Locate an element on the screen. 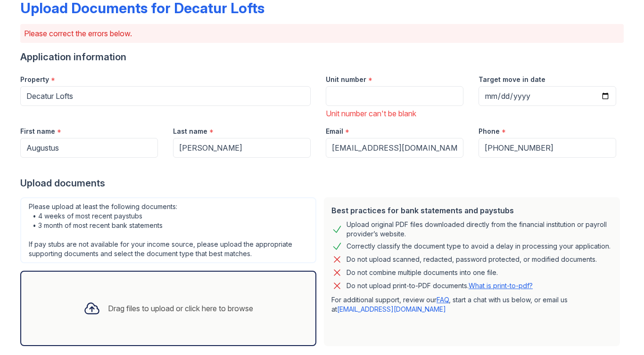  a: FAQ is located at coordinates (443, 300).